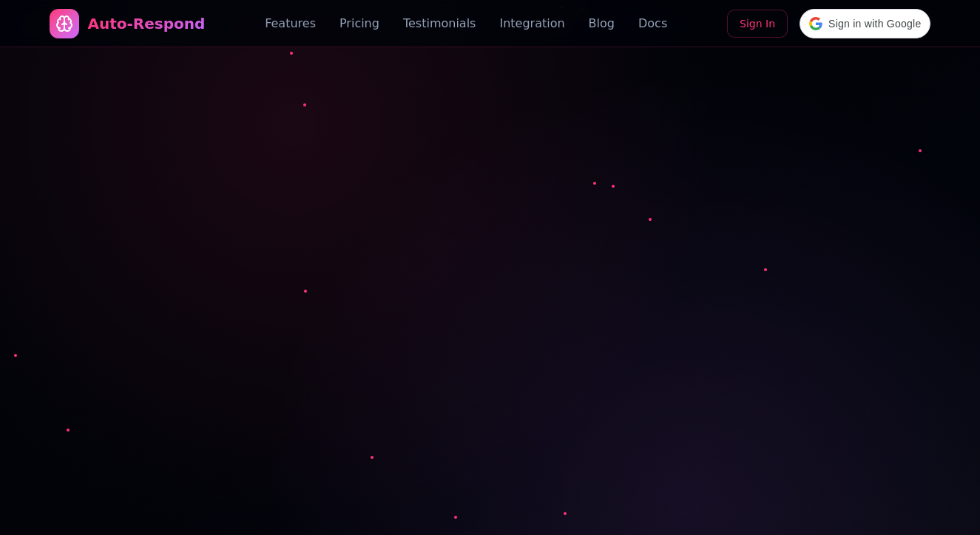 This screenshot has height=535, width=980. I want to click on div: Sign in with Google, so click(865, 24).